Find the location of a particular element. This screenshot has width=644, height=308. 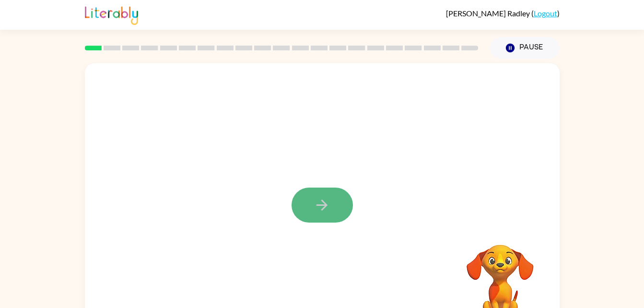

a: Logout is located at coordinates (546, 13).